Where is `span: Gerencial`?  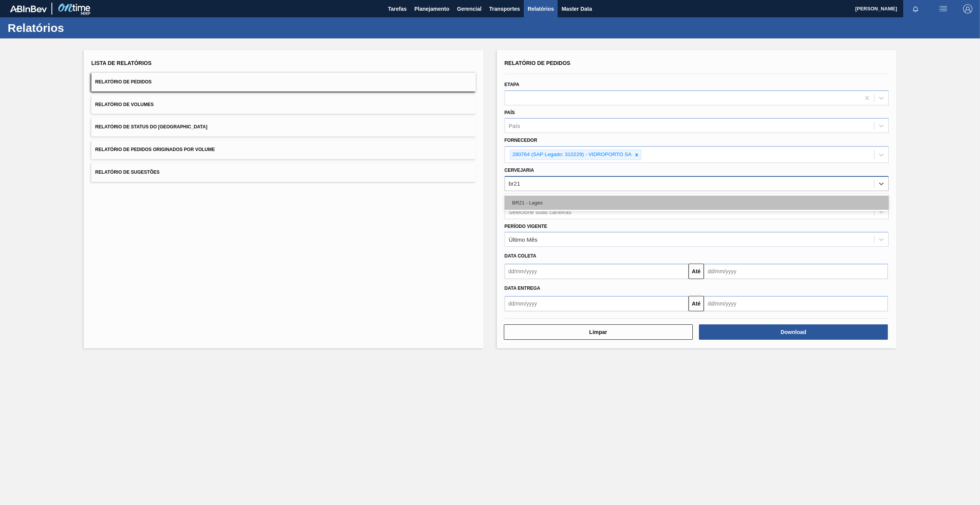 span: Gerencial is located at coordinates (469, 9).